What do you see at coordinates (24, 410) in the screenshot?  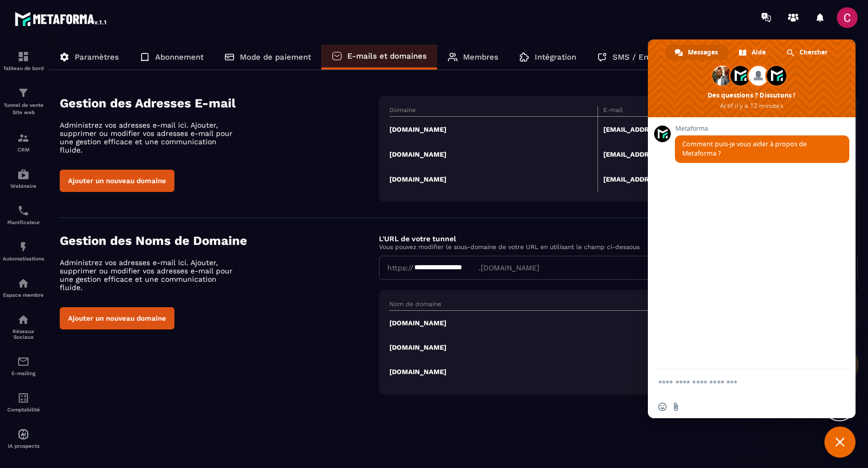 I see `p: Comptabilité` at bounding box center [24, 410].